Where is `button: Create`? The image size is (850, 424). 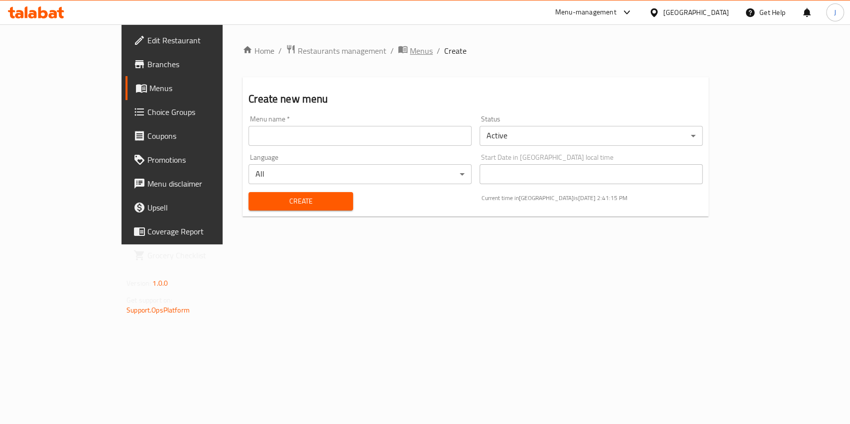 button: Create is located at coordinates (301, 201).